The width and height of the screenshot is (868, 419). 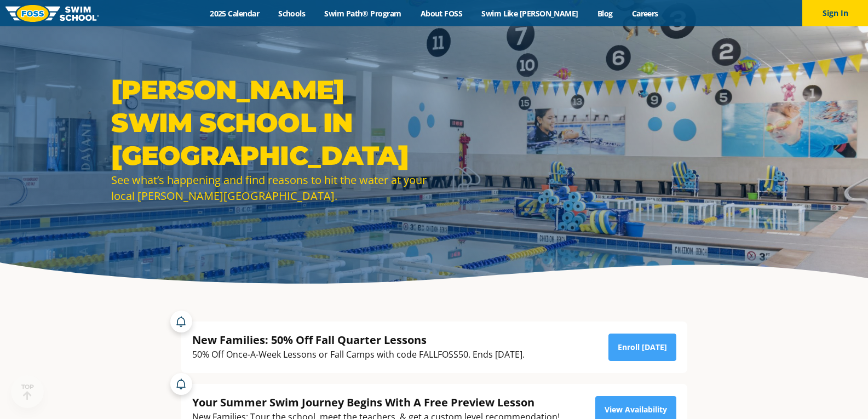 What do you see at coordinates (604, 13) in the screenshot?
I see `a: Blog` at bounding box center [604, 13].